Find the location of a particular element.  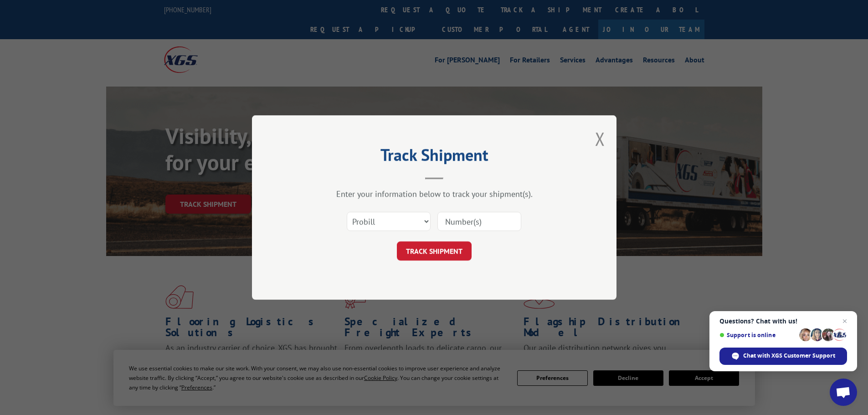

h2: Track Shipment is located at coordinates (434, 157).